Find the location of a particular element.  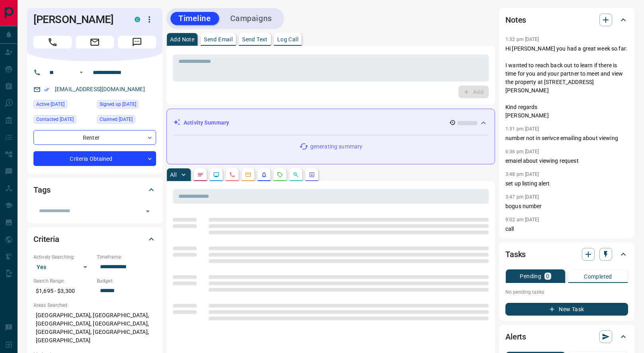

span: Message is located at coordinates (137, 42).